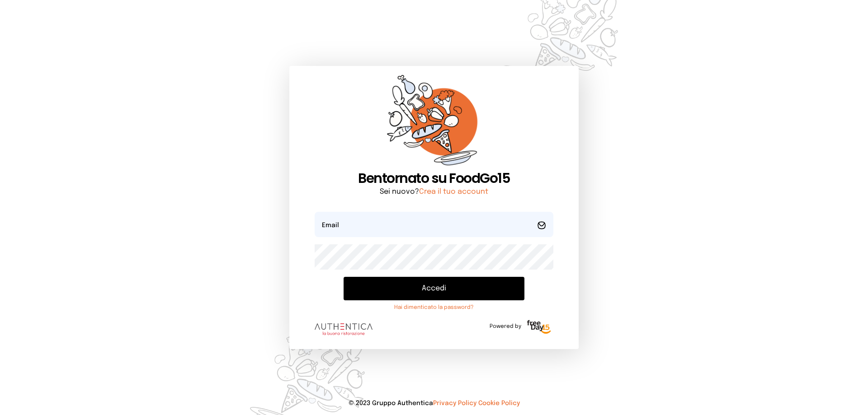 This screenshot has height=415, width=868. What do you see at coordinates (434, 178) in the screenshot?
I see `h1: Bentornato su FoodGo15` at bounding box center [434, 178].